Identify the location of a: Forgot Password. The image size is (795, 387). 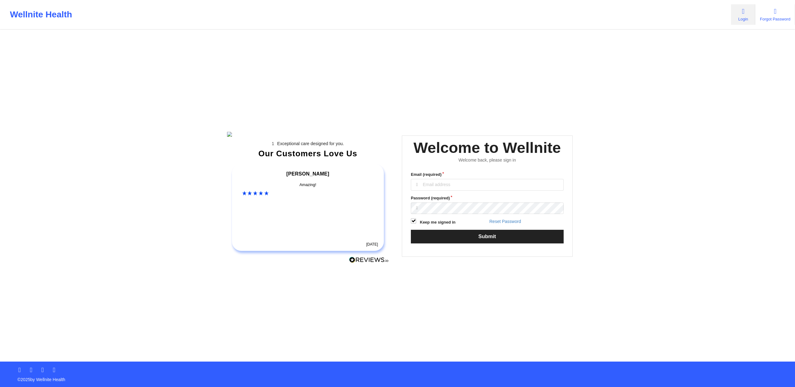
(775, 15).